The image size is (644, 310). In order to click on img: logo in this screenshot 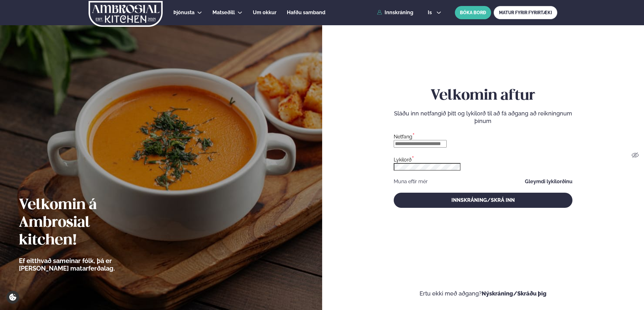, I will do `click(126, 14)`.